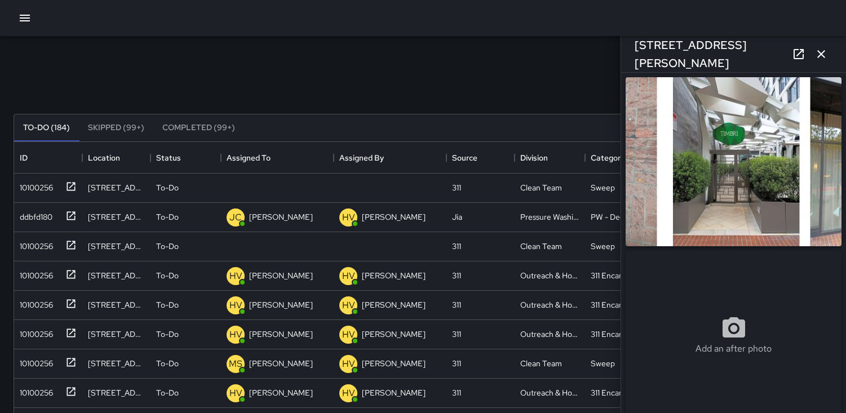  I want to click on button: To-Do (184), so click(46, 128).